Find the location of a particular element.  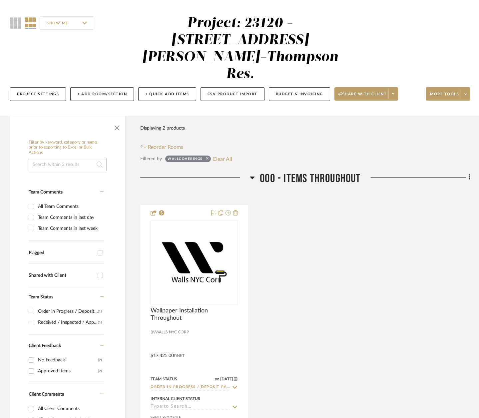

span: WALLS NYC CORP is located at coordinates (172, 332).